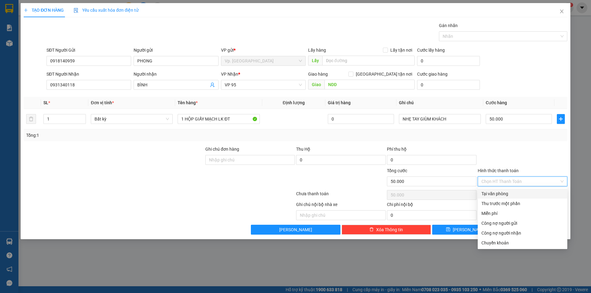 The height and width of the screenshot is (293, 591). What do you see at coordinates (448, 85) in the screenshot?
I see `input: Cước giao hàng` at bounding box center [448, 85].